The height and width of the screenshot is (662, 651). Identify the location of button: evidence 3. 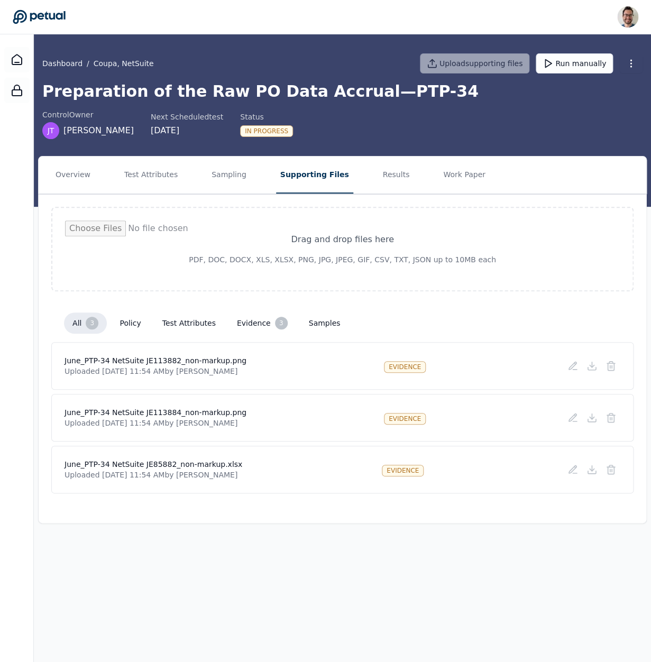
(262, 323).